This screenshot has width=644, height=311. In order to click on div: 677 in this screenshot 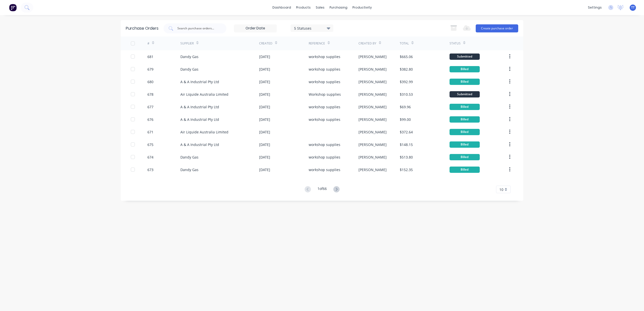, I will do `click(150, 107)`.